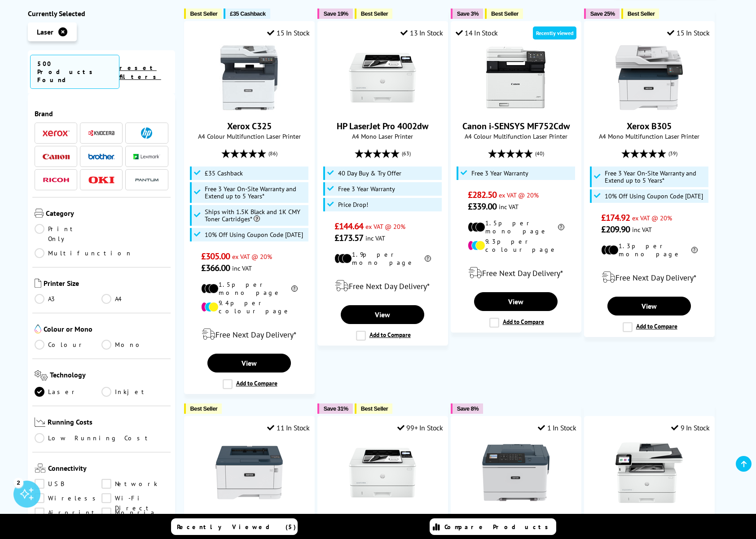 Image resolution: width=756 pixels, height=539 pixels. I want to click on a: Wi-Fi Direct, so click(135, 498).